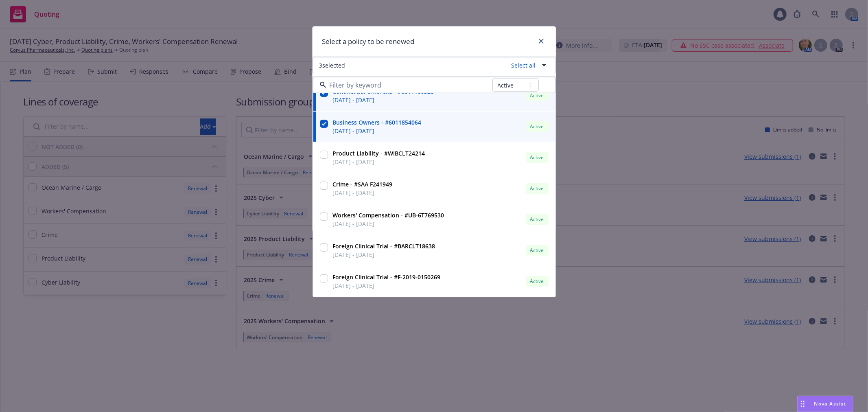  Describe the element at coordinates (389, 215) in the screenshot. I see `strong: Workers' Compensation - #UB-6T769530` at that location.